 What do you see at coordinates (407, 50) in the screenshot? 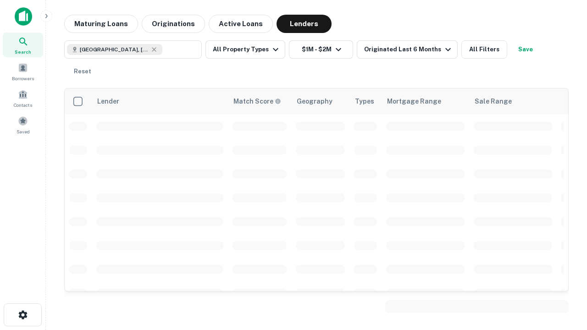
I see `button: Originated Last 6 Months` at bounding box center [407, 50].